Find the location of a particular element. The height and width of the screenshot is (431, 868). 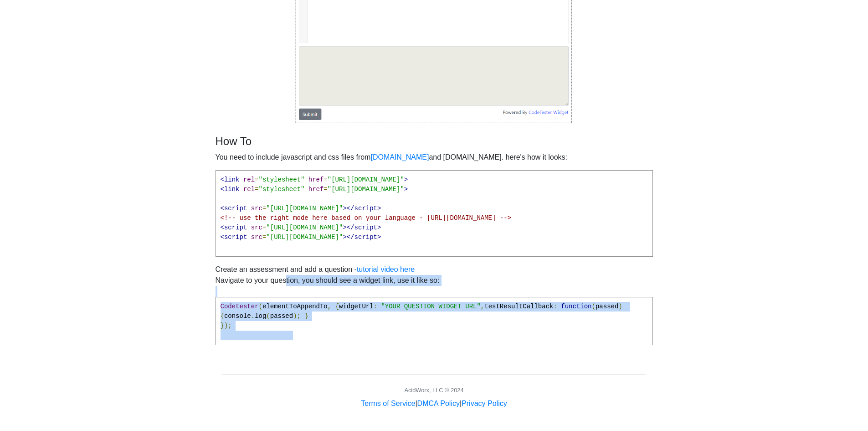

div: AcidWorx, LLC © 2024 is located at coordinates (434, 390).